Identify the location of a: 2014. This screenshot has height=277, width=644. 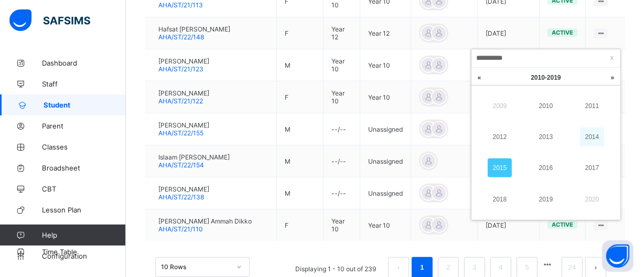
(592, 137).